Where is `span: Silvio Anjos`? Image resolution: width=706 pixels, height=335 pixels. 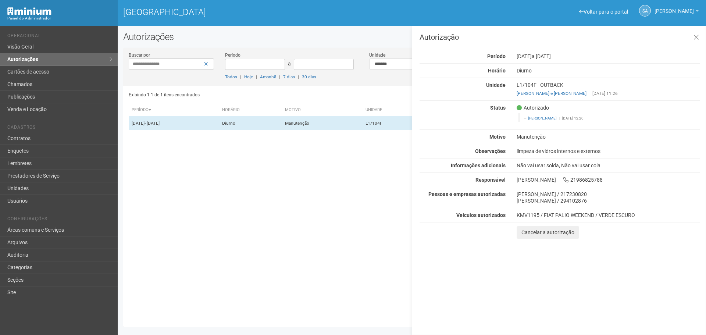 span: Silvio Anjos is located at coordinates (674, 7).